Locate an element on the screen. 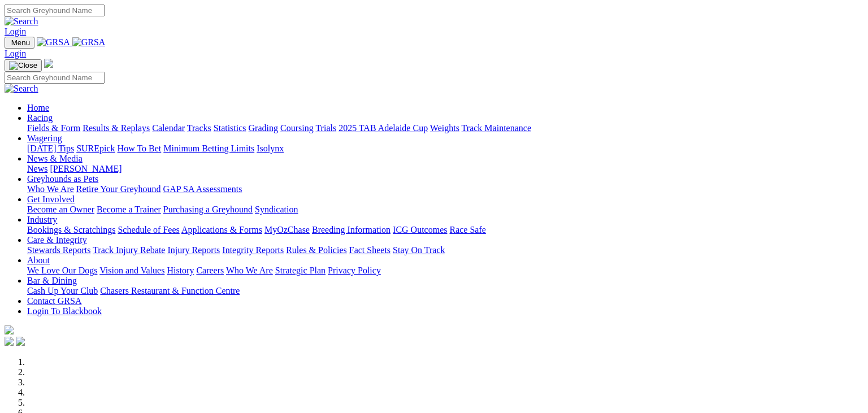 This screenshot has width=868, height=413. a: Schedule of Fees is located at coordinates (148, 229).